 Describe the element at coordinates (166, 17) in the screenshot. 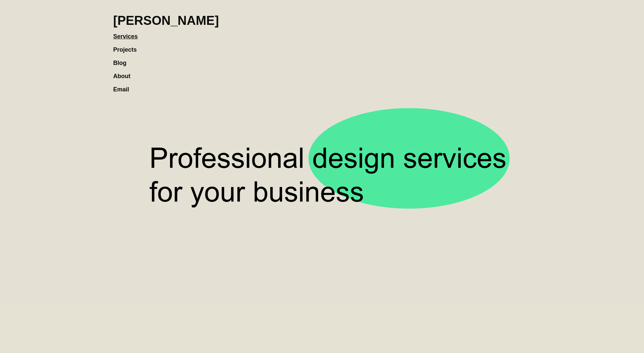

I see `a: home` at that location.